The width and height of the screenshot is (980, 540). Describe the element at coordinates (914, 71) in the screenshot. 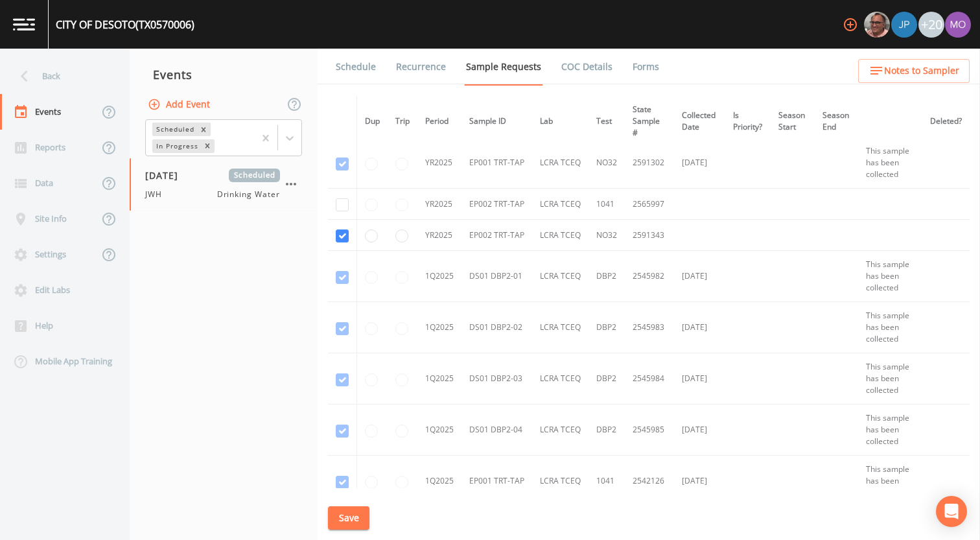

I see `button: Notes to Sampler` at that location.